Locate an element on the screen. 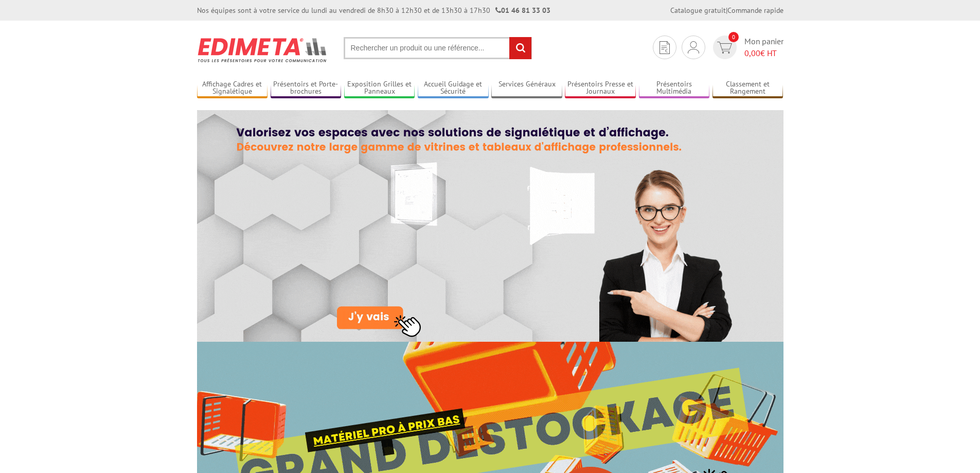 The width and height of the screenshot is (980, 473). span: € HT is located at coordinates (764, 53).